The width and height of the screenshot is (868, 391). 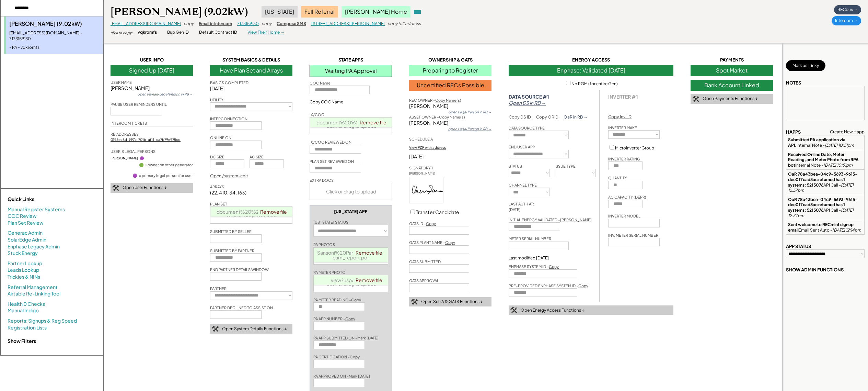 I want to click on div: PA APP NUMBER -, so click(x=335, y=319).